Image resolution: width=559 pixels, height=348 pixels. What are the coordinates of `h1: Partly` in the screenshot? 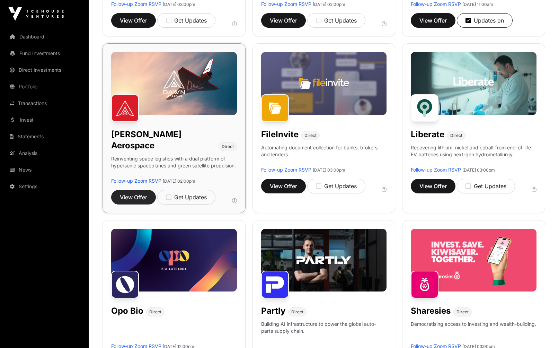 It's located at (273, 311).